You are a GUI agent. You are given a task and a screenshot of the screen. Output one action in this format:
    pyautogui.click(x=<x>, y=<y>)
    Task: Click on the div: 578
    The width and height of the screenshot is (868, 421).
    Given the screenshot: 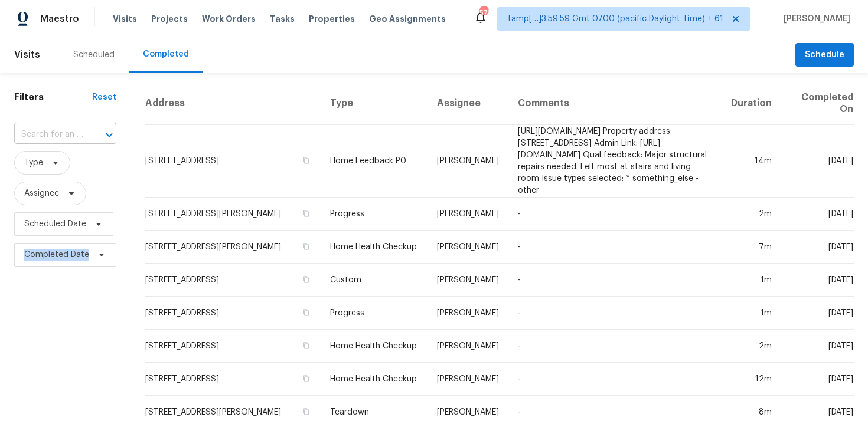 What is the action you would take?
    pyautogui.click(x=484, y=13)
    